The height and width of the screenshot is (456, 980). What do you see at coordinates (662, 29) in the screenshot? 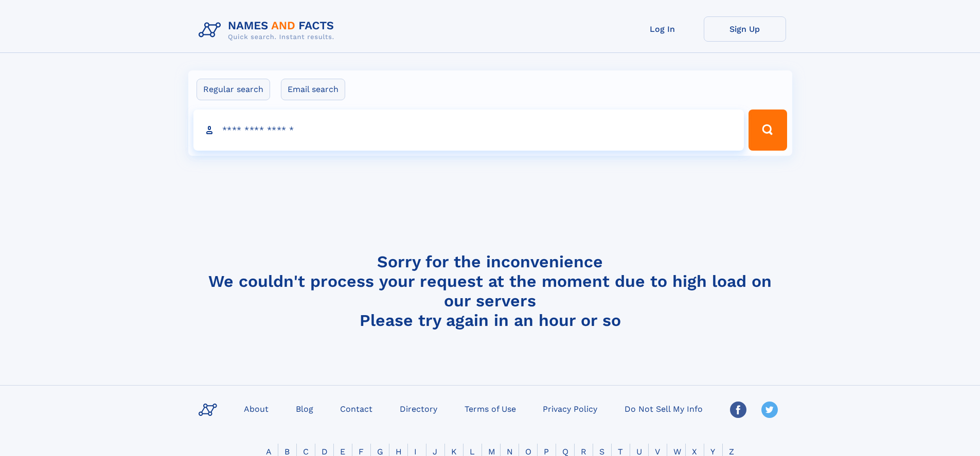
I see `a: Log In` at bounding box center [662, 29].